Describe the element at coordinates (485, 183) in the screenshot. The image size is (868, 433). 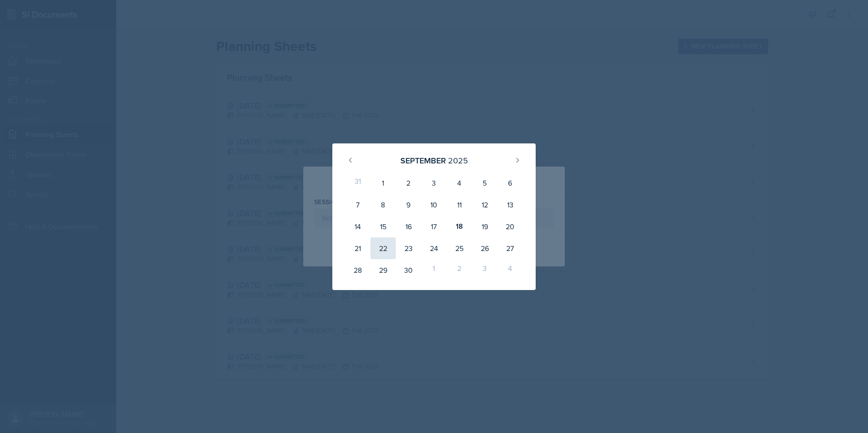
I see `div: 5` at that location.